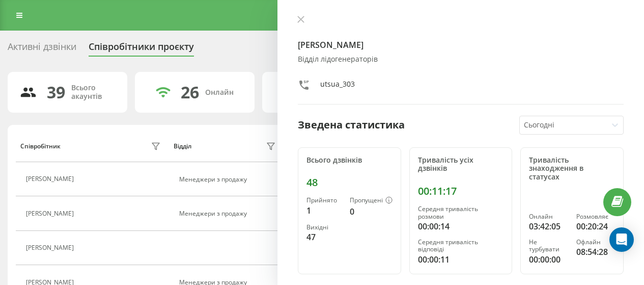 Image resolution: width=644 pixels, height=285 pixels. I want to click on div: 1, so click(324, 211).